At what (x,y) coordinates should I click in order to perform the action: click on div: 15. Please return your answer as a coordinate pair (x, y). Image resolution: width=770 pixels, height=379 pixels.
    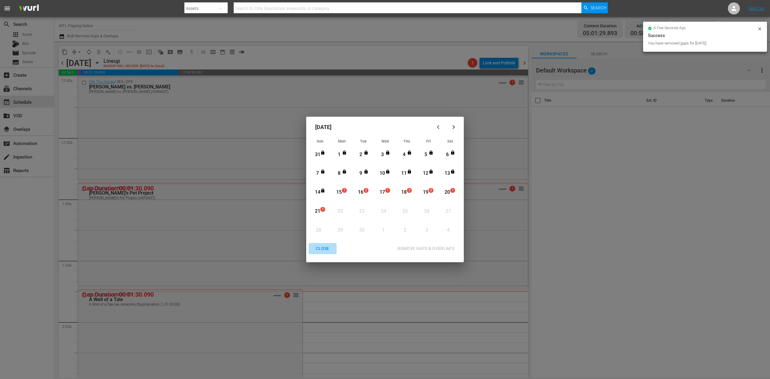
    Looking at the image, I should click on (339, 192).